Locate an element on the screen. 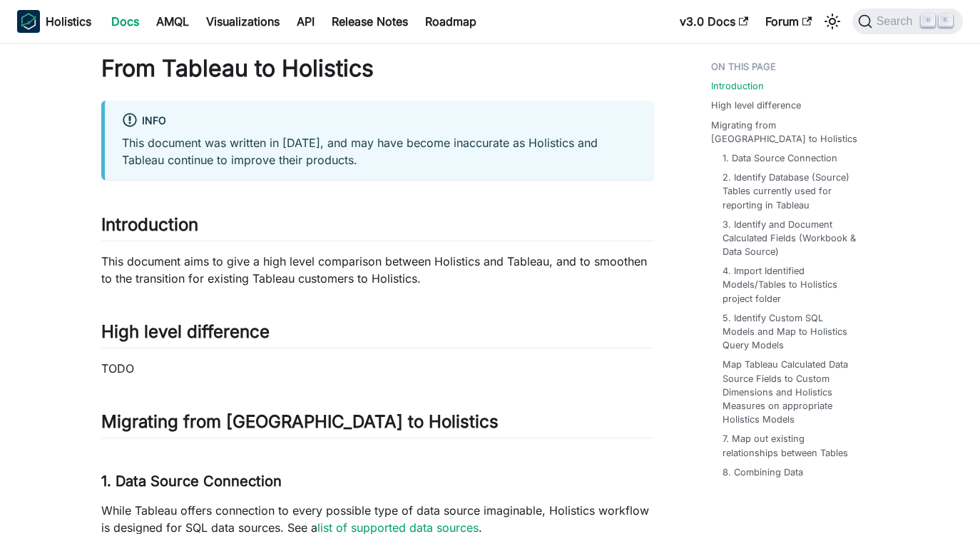 The image size is (980, 534). a: API is located at coordinates (306, 22).